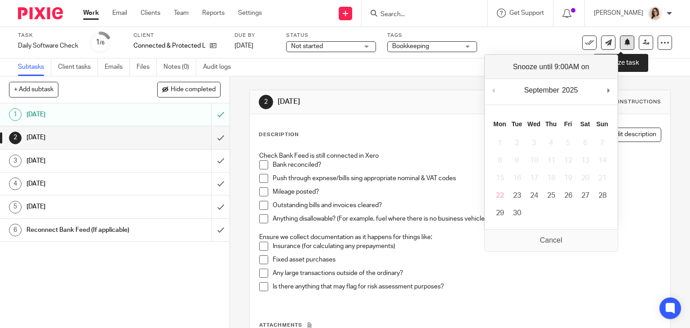 The height and width of the screenshot is (328, 690). What do you see at coordinates (542, 90) in the screenshot?
I see `div: September` at bounding box center [542, 90].